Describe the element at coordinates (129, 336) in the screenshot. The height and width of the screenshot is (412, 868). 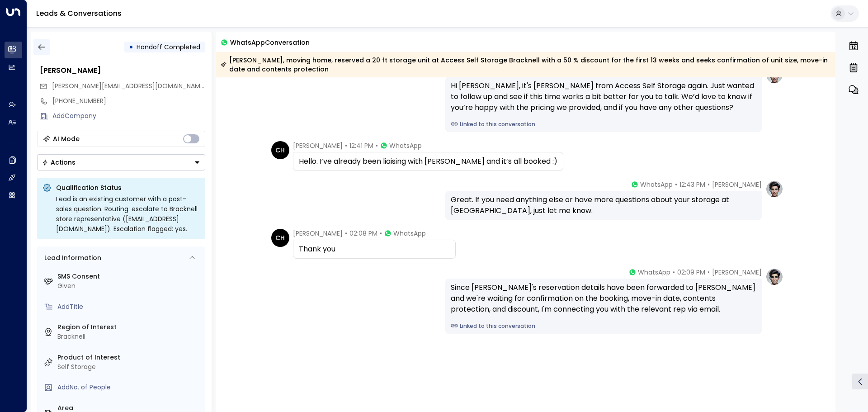
I see `div: Bracknell` at that location.